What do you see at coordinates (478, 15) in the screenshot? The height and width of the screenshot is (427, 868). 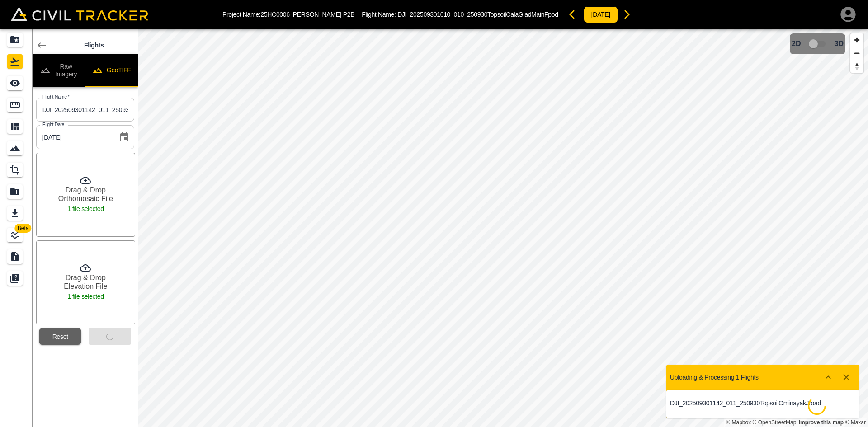 I see `span: DJI_202509301010_010_250930TopsoilCalaGladMainFpod` at bounding box center [478, 15].